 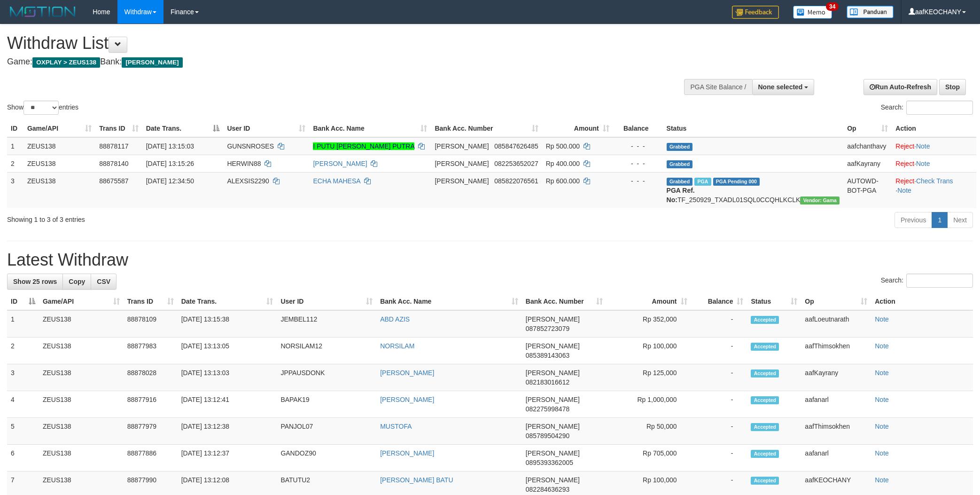 What do you see at coordinates (562, 163) in the screenshot?
I see `span: Rp 400.000` at bounding box center [562, 163].